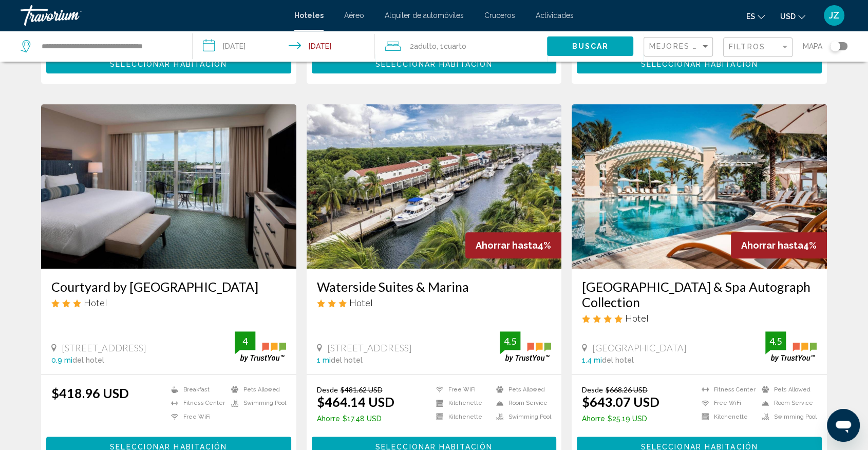 This screenshot has height=450, width=868. Describe the element at coordinates (699, 318) in the screenshot. I see `div: 4 star Hotel` at that location.